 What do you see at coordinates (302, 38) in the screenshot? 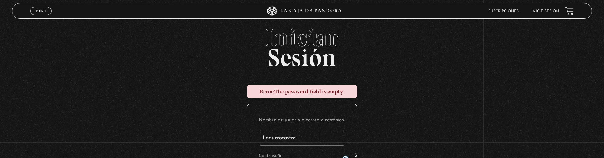
I see `span: Iniciar` at bounding box center [302, 38].